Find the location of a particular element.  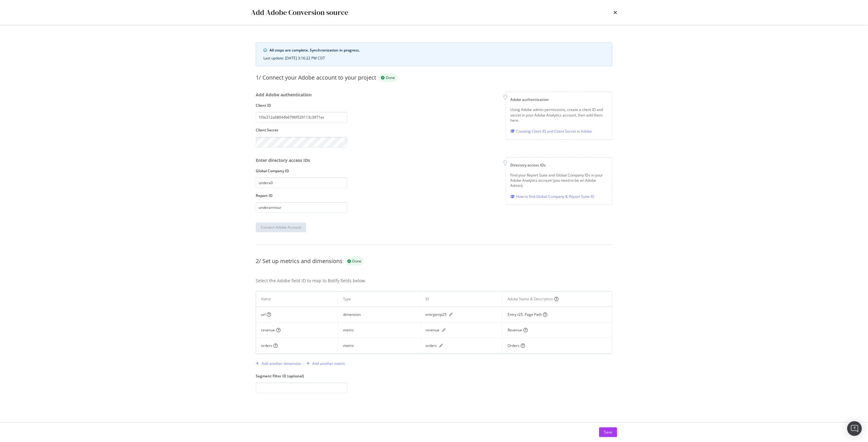

label: Segment Filter ID (optional) is located at coordinates (434, 376).